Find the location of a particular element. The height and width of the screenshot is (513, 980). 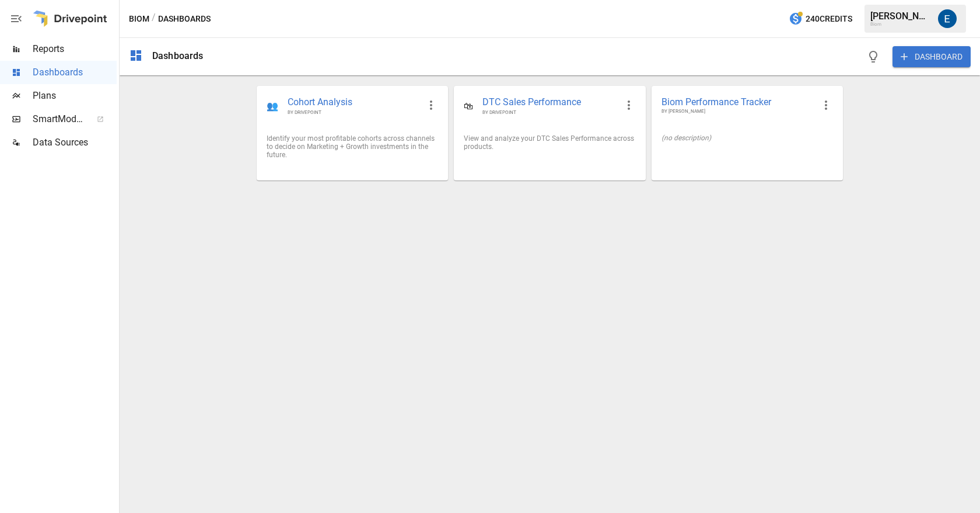

div: (no description) is located at coordinates (747, 138).